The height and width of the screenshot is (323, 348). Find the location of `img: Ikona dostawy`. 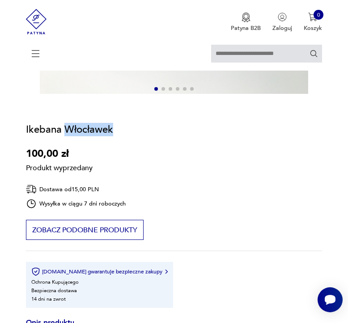

img: Ikona dostawy is located at coordinates (31, 189).